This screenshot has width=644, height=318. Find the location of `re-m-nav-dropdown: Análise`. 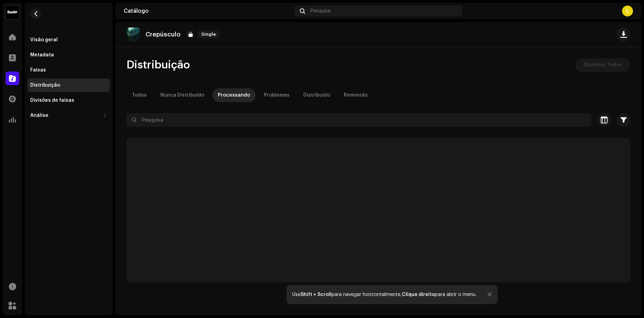

re-m-nav-dropdown: Análise is located at coordinates (69, 116).